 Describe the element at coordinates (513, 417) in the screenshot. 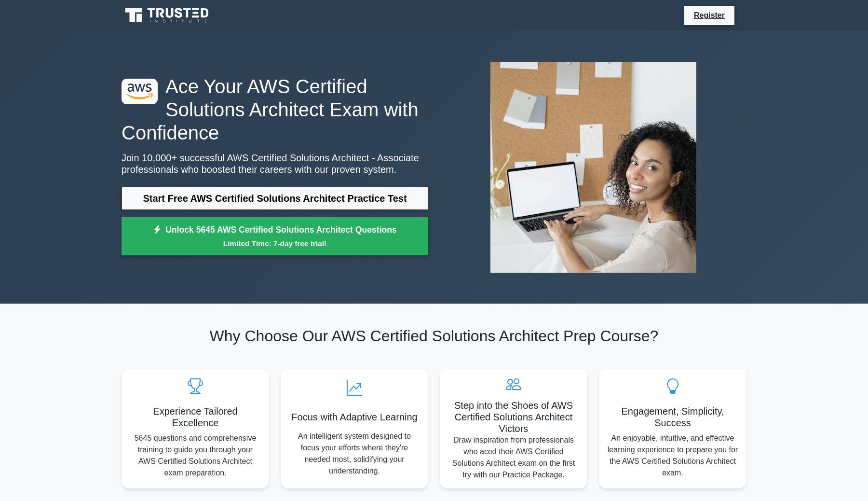

I see `h5: Step into the Shoes of AWS Certified Solutions Architect Victors` at that location.